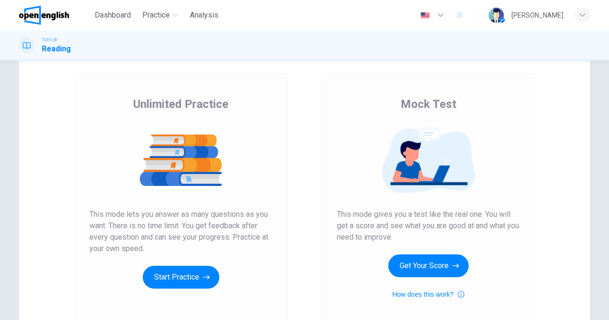 The height and width of the screenshot is (320, 609). I want to click on button: Get Your Score, so click(428, 266).